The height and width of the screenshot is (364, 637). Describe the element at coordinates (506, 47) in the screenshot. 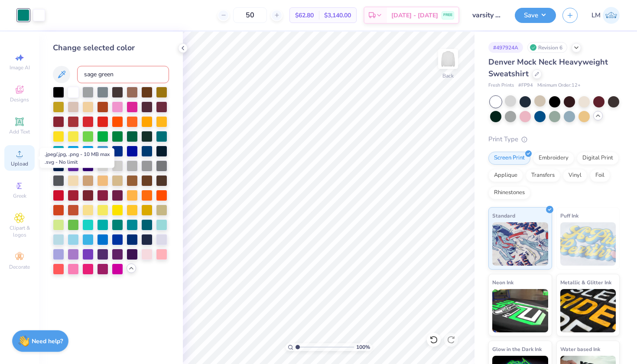

I see `div: # 497924A` at that location.